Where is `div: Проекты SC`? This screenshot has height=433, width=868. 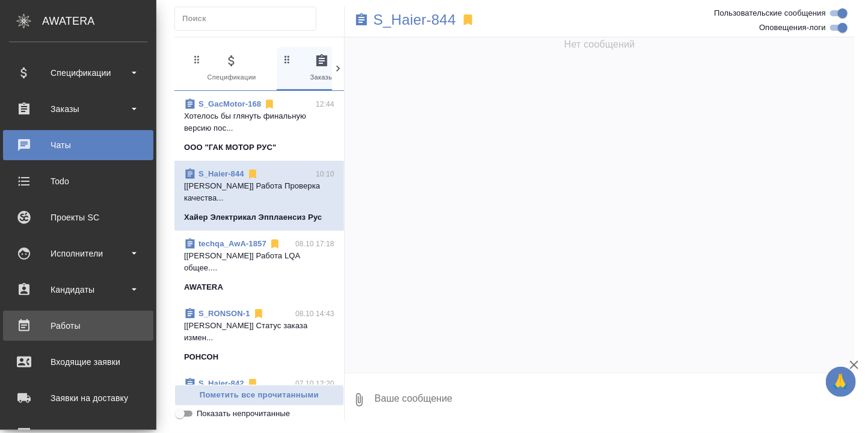 div: Проекты SC is located at coordinates (78, 217).